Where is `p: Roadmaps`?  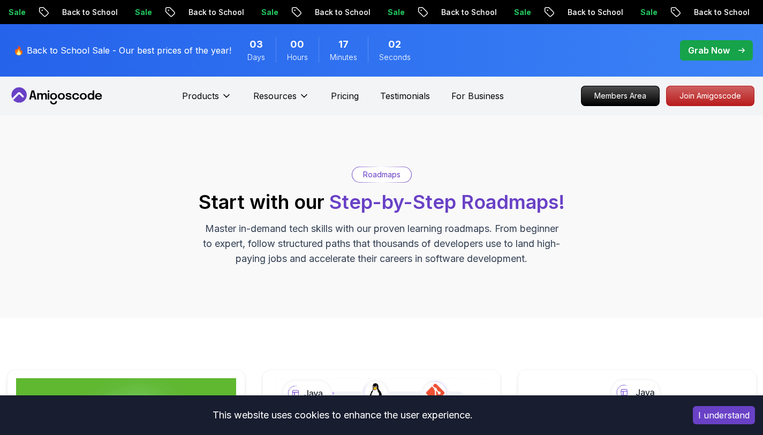 p: Roadmaps is located at coordinates (382, 175).